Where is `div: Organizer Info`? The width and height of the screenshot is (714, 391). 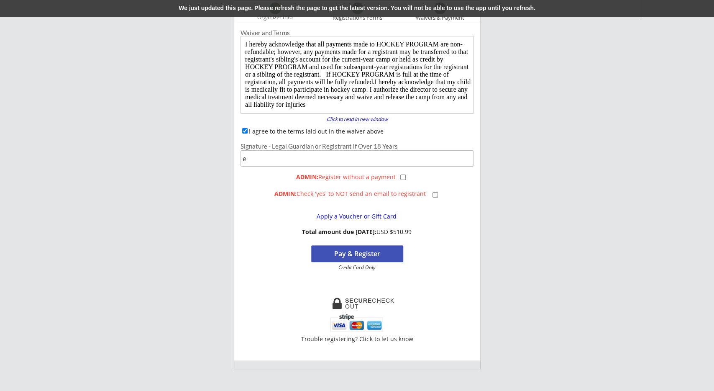 div: Organizer Info is located at coordinates (275, 18).